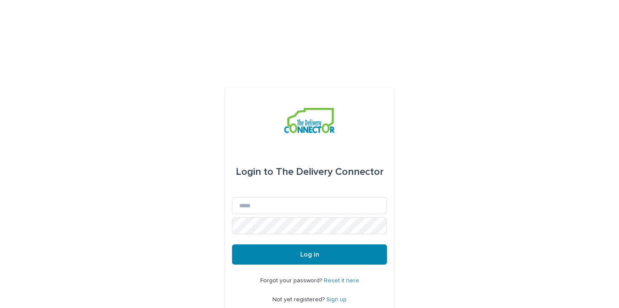  I want to click on span: Forgot your password?, so click(292, 281).